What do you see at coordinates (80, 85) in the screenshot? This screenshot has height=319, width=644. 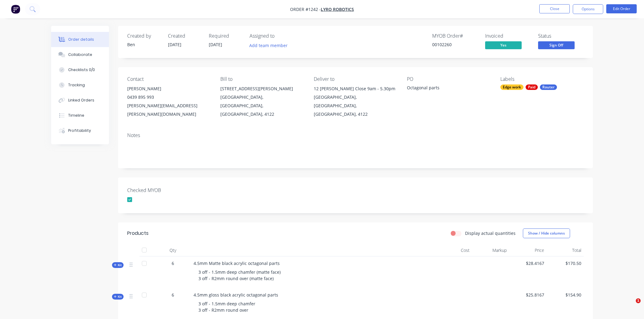 I see `button: Tracking` at bounding box center [80, 85].